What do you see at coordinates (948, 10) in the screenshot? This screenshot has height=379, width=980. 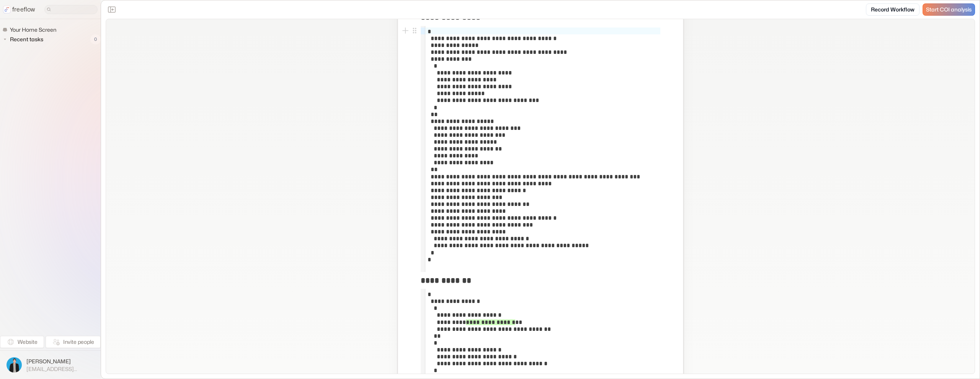 I see `a: Start COI analysis` at bounding box center [948, 10].